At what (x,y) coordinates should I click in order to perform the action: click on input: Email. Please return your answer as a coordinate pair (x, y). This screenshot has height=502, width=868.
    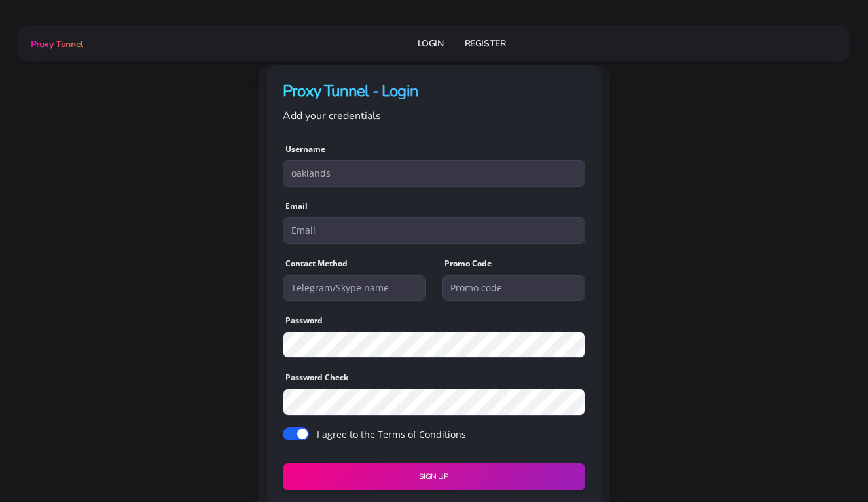
    Looking at the image, I should click on (434, 230).